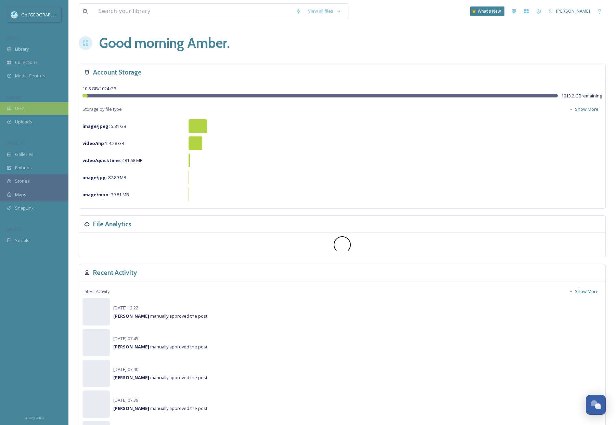  What do you see at coordinates (22, 240) in the screenshot?
I see `span: Socials` at bounding box center [22, 240].